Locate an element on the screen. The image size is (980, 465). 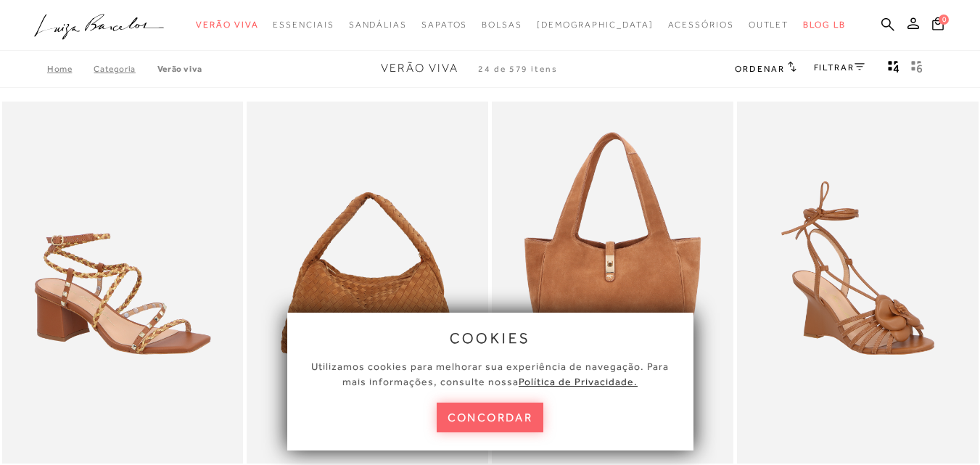
a: BLOG LB is located at coordinates (824, 24).